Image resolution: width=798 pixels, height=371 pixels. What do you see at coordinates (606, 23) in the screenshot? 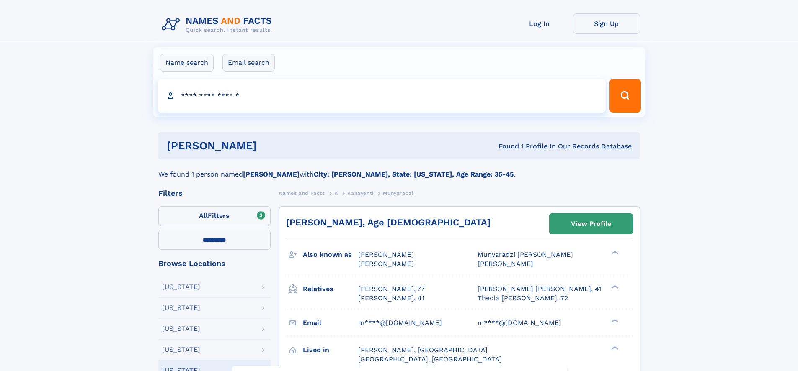
I see `a: Sign Up` at bounding box center [606, 23].